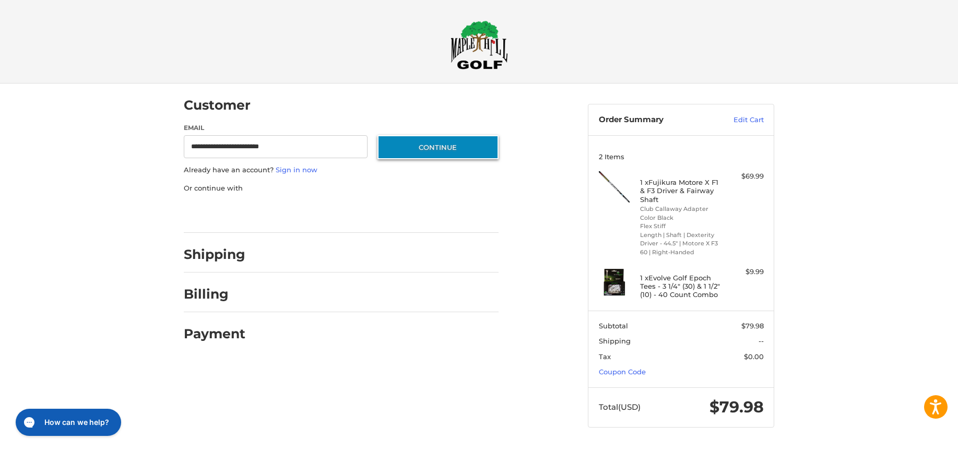 This screenshot has height=450, width=958. I want to click on p: Already have an account?, so click(341, 170).